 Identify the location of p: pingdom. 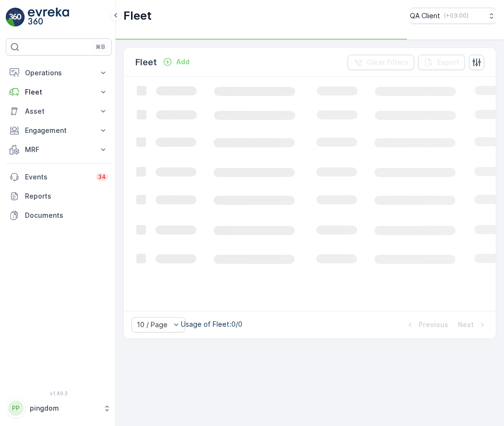
(64, 408).